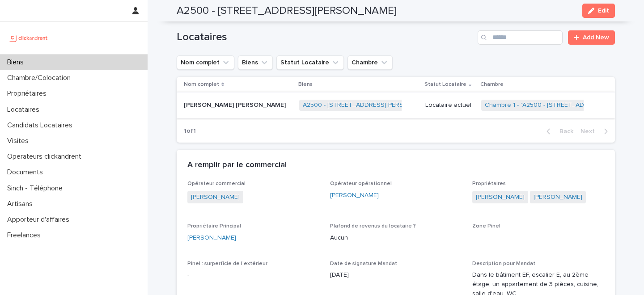  I want to click on p: Freelances, so click(26, 235).